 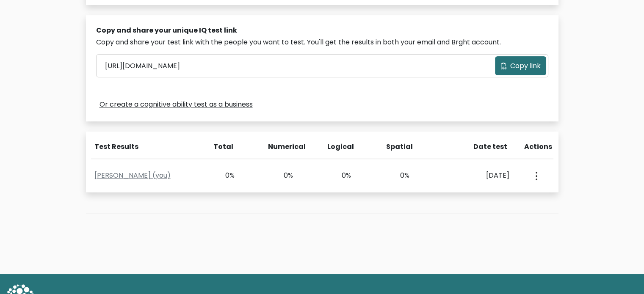 What do you see at coordinates (280, 147) in the screenshot?
I see `div: Numerical` at bounding box center [280, 147].